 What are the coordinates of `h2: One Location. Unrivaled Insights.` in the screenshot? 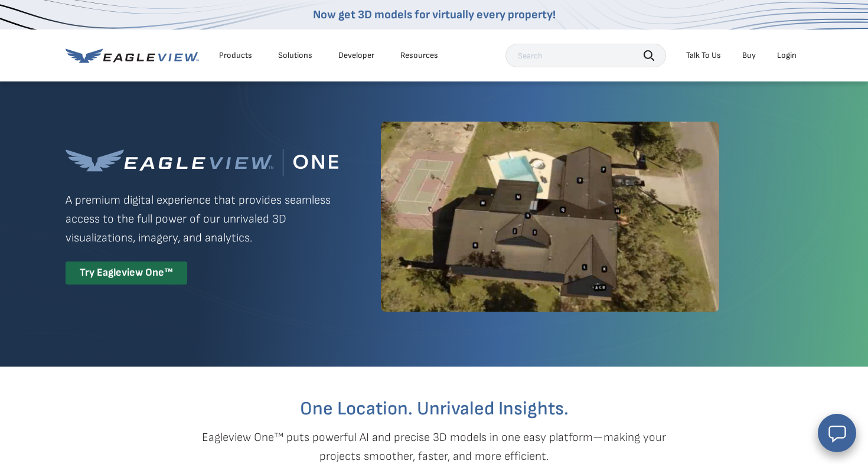 It's located at (434, 409).